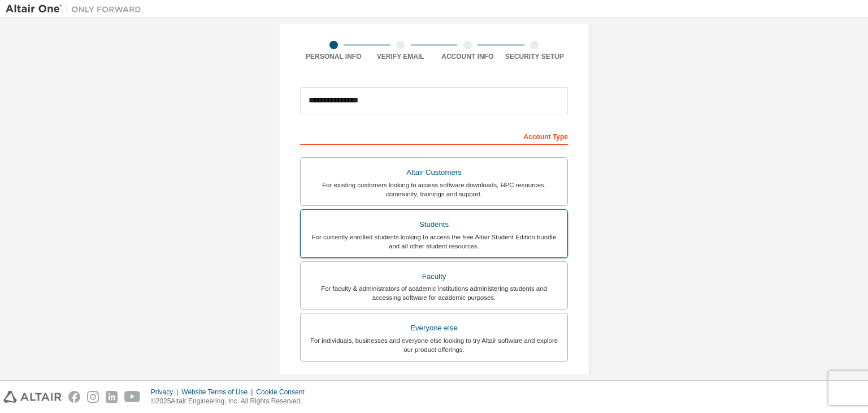  Describe the element at coordinates (534, 57) in the screenshot. I see `div: Security Setup` at that location.